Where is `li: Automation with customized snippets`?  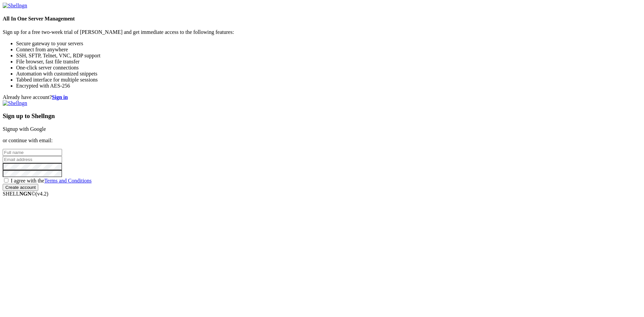 li: Automation with customized snippets is located at coordinates (329, 74).